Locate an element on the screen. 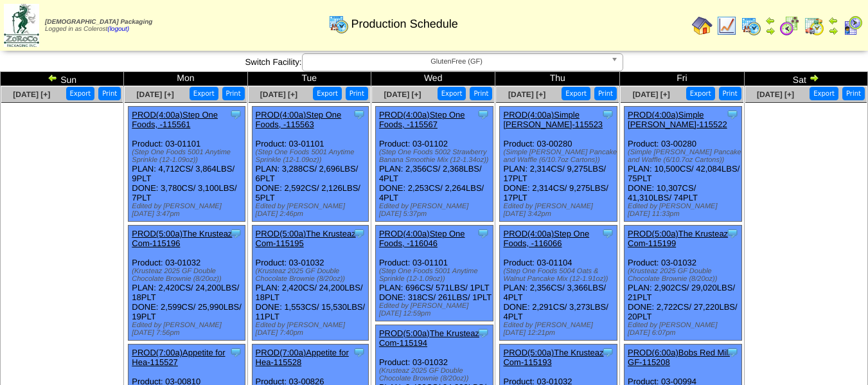  img: home.gif is located at coordinates (702, 26).